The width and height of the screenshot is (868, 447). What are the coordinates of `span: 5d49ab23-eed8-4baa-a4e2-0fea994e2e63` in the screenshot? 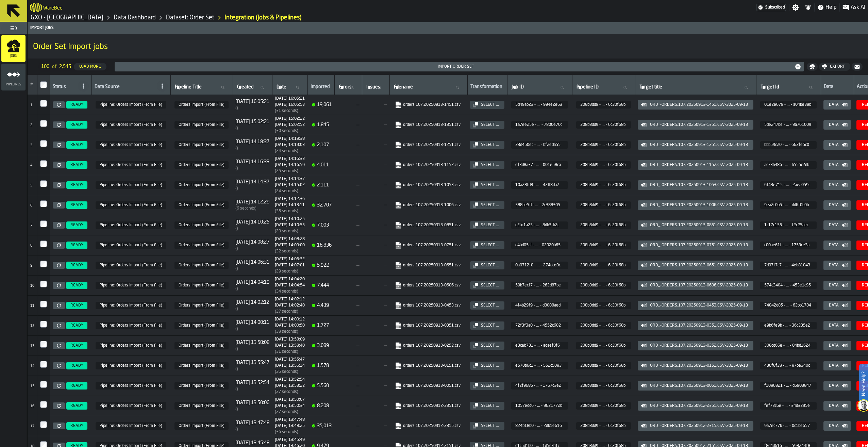 It's located at (540, 105).